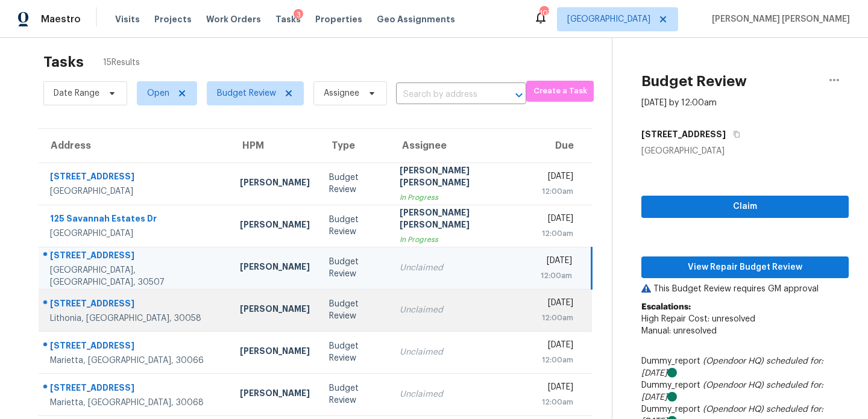  Describe the element at coordinates (298, 15) in the screenshot. I see `div: 3` at that location.